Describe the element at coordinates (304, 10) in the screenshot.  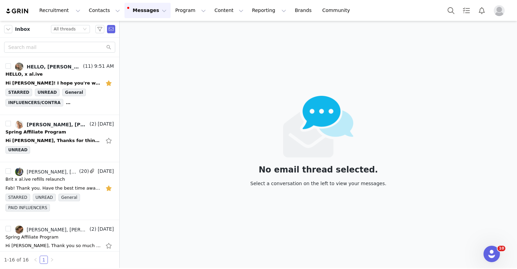
I see `a: Brands` at that location.